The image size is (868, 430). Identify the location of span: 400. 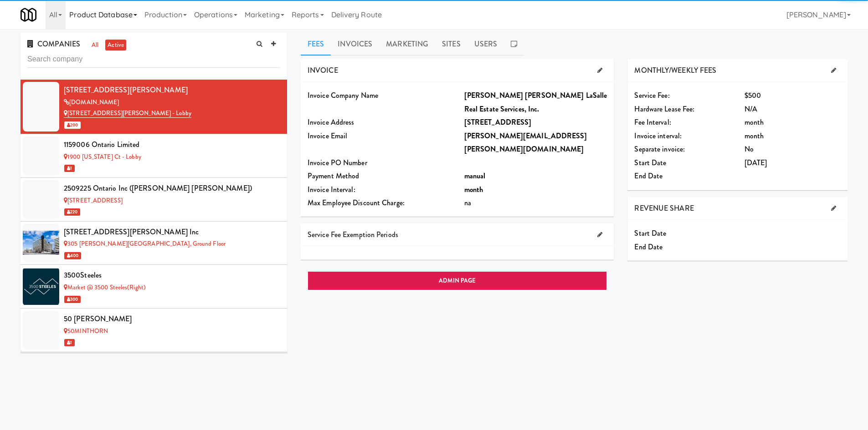
(72, 256).